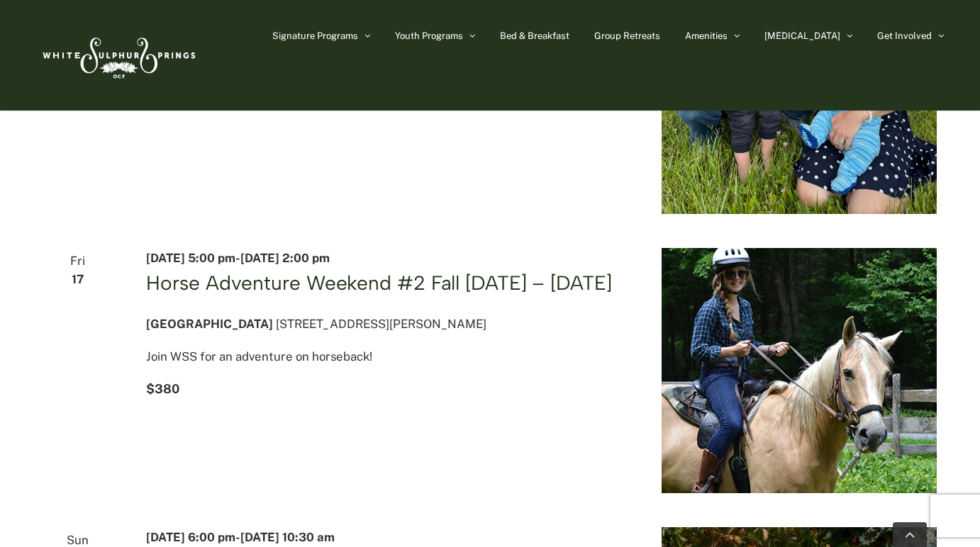 This screenshot has height=547, width=980. What do you see at coordinates (904, 36) in the screenshot?
I see `span: Get Involved` at bounding box center [904, 36].